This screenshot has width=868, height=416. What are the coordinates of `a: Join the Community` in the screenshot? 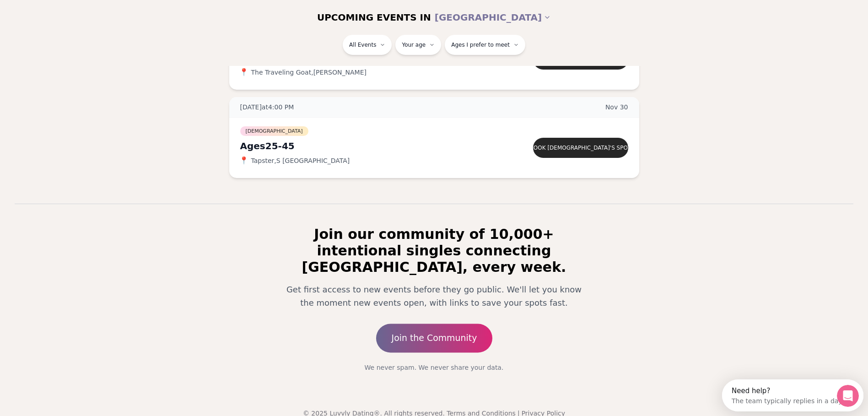 It's located at (433, 338).